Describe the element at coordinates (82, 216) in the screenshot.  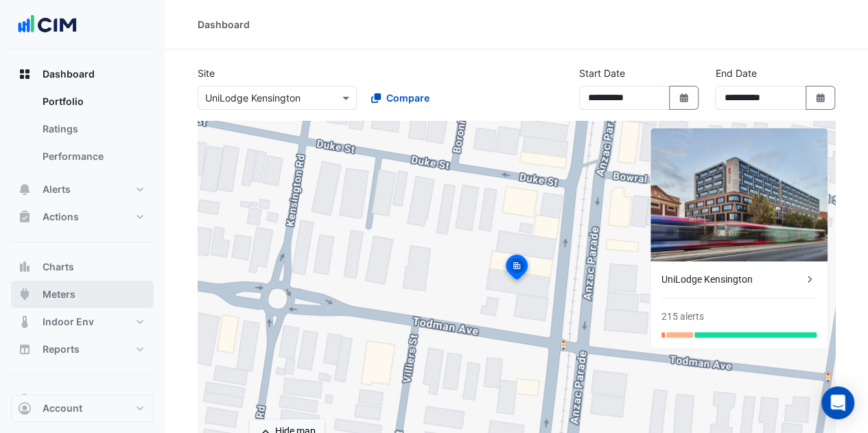
I see `button: Actions` at that location.